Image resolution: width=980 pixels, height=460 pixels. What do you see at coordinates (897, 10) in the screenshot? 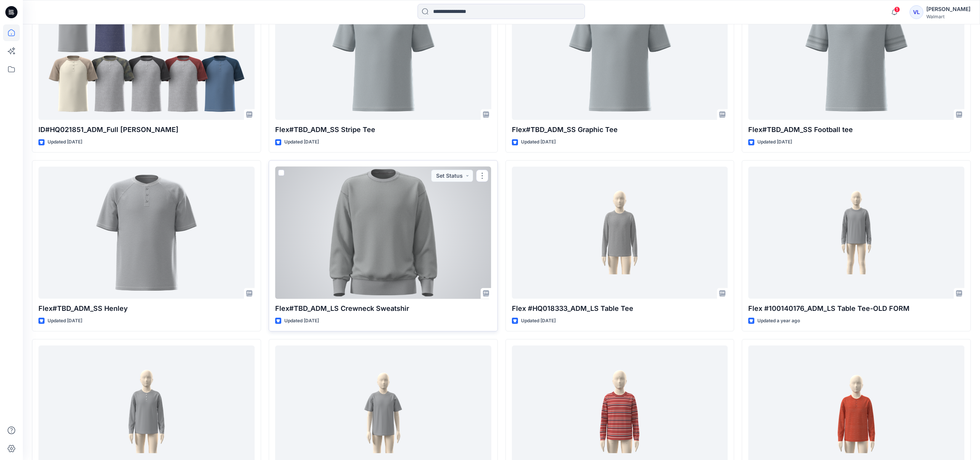
I see `span: 1` at bounding box center [897, 10].